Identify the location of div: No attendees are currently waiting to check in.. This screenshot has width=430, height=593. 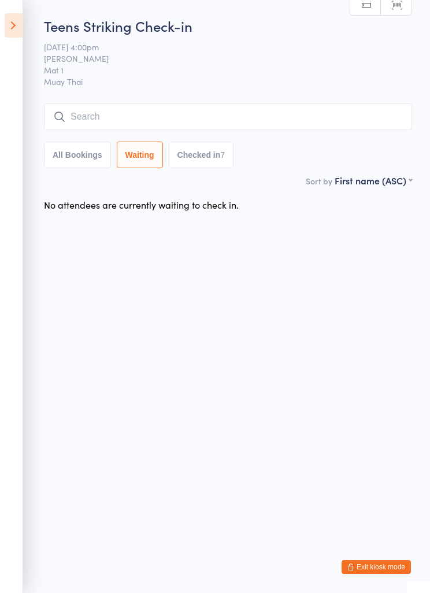
(141, 205).